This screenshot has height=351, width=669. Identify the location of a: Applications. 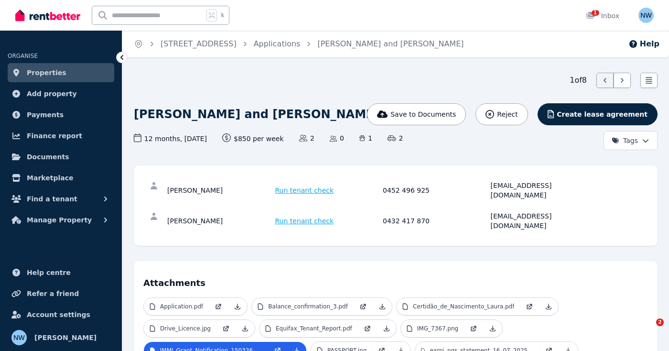
(277, 43).